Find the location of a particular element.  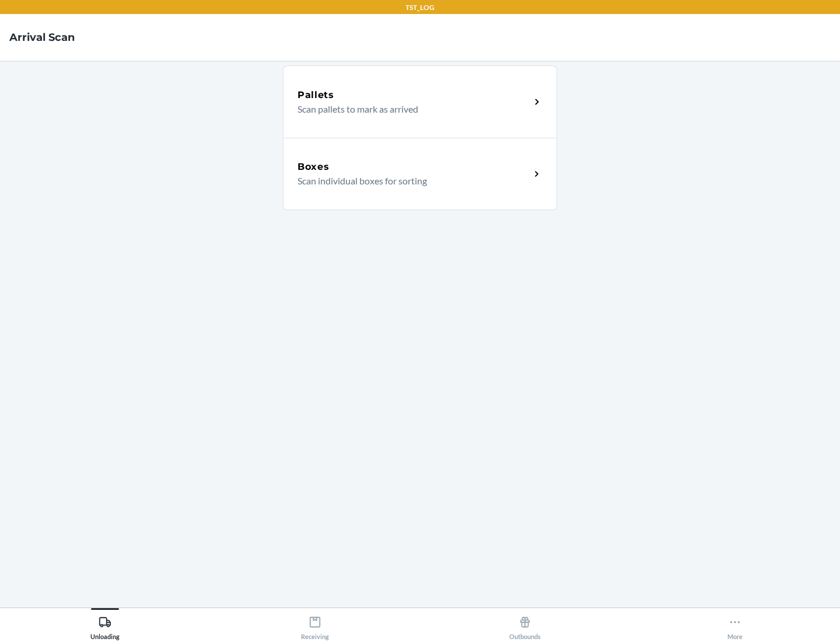

p: TST_LOG is located at coordinates (420, 8).